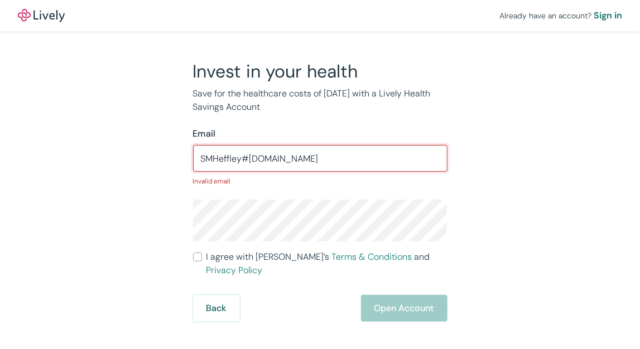 This screenshot has height=349, width=640. What do you see at coordinates (41, 16) in the screenshot?
I see `a: LivelyLively` at bounding box center [41, 16].